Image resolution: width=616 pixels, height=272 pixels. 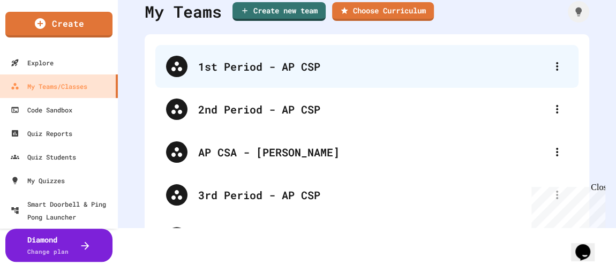 I want to click on a: Create, so click(x=59, y=25).